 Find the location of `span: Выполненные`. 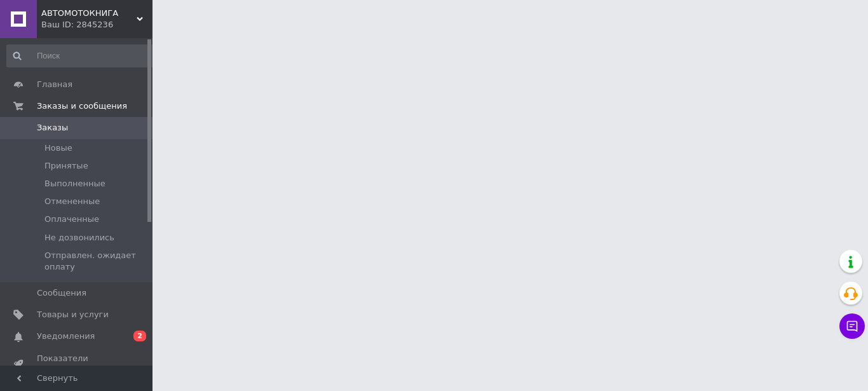

span: Выполненные is located at coordinates (75, 184).